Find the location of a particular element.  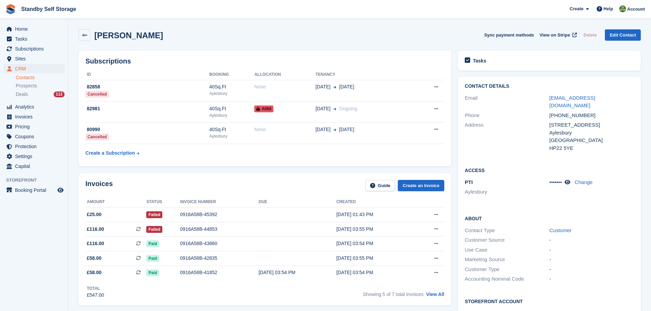

span: Booking Portal is located at coordinates (36, 190).